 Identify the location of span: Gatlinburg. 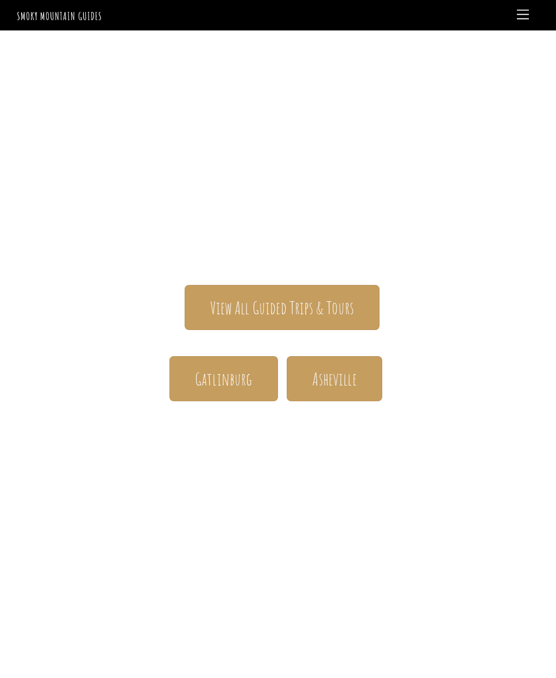
(224, 378).